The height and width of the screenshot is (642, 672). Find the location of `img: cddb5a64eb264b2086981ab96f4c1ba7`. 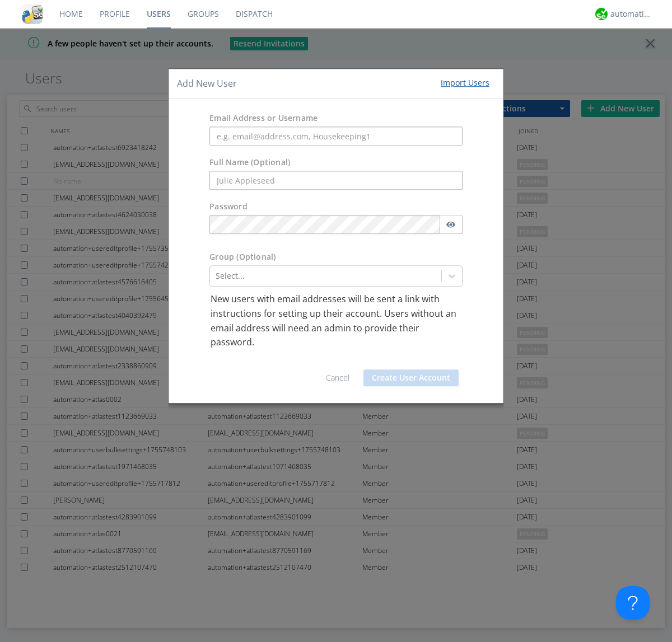

img: cddb5a64eb264b2086981ab96f4c1ba7 is located at coordinates (32, 14).